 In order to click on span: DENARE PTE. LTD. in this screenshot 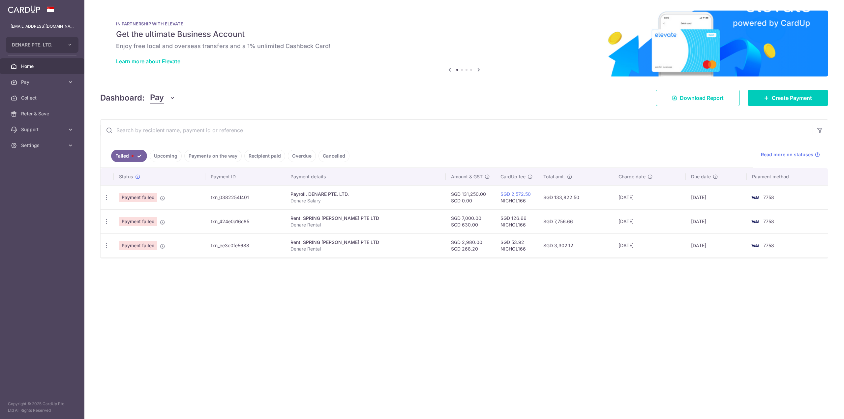, I will do `click(36, 45)`.